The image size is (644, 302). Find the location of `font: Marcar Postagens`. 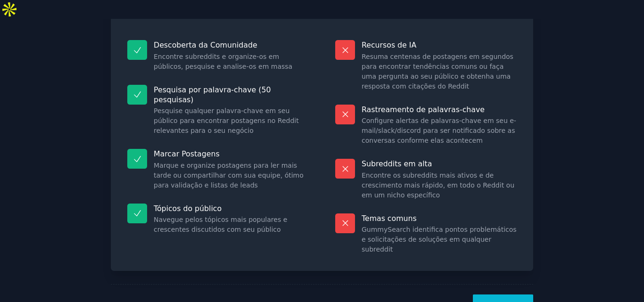

font: Marcar Postagens is located at coordinates (187, 153).